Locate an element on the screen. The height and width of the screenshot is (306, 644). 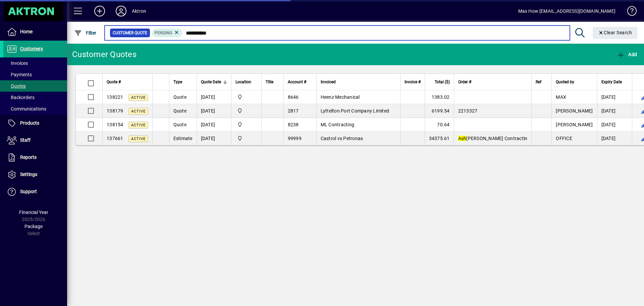
span: Products is located at coordinates (30, 123).